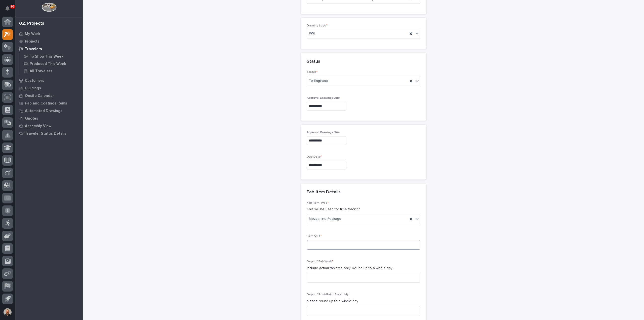 The height and width of the screenshot is (320, 644). What do you see at coordinates (51, 71) in the screenshot?
I see `a: All Travelers` at bounding box center [51, 71].